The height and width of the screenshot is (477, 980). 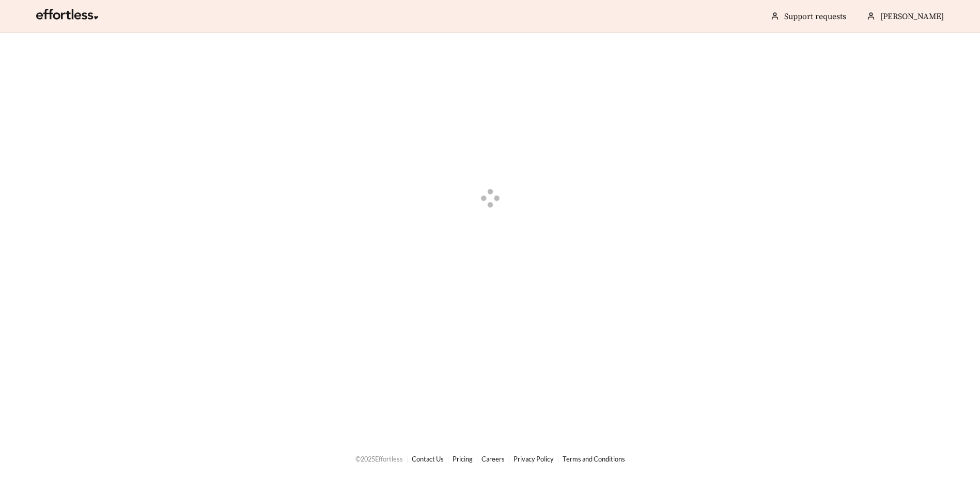 What do you see at coordinates (428, 459) in the screenshot?
I see `a: Contact Us` at bounding box center [428, 459].